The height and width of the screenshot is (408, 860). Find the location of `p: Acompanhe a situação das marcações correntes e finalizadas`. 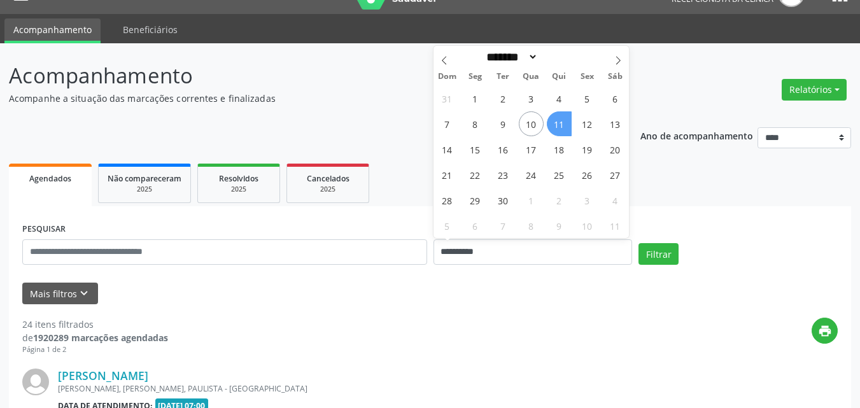

p: Acompanhe a situação das marcações correntes e finalizadas is located at coordinates (304, 98).